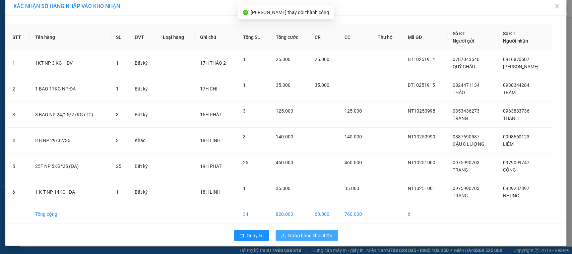  What do you see at coordinates (422, 111) in the screenshot?
I see `span: NT10250998` at bounding box center [422, 111].